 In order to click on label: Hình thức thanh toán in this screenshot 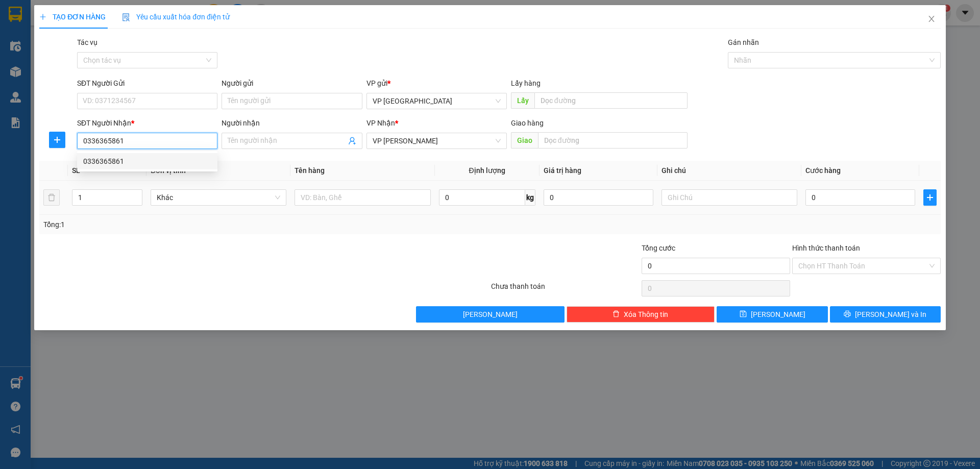, I will do `click(826, 248)`.